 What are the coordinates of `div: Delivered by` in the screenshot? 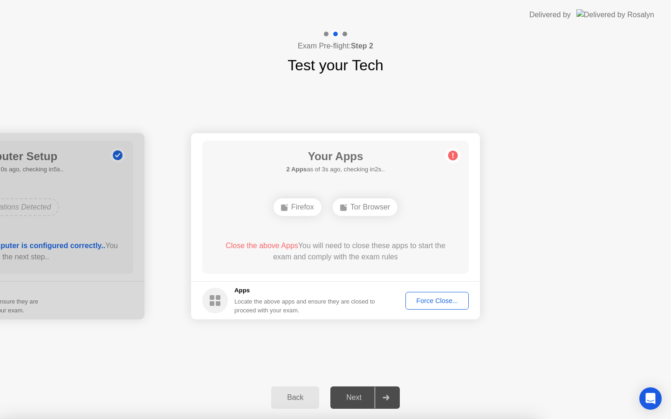 It's located at (550, 15).